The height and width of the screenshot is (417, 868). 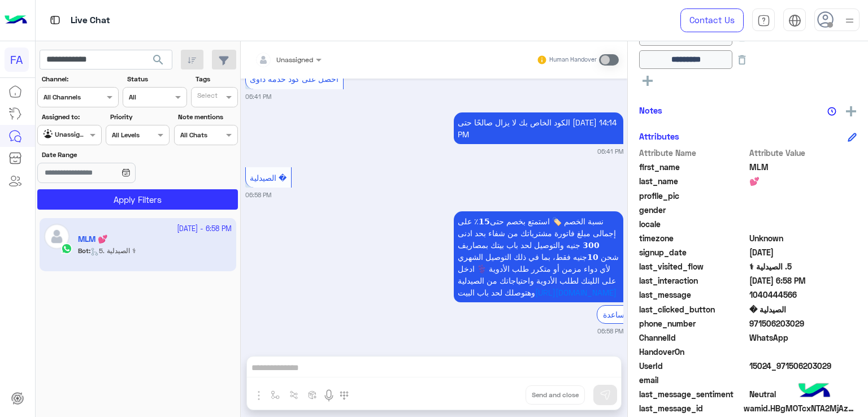 What do you see at coordinates (803, 238) in the screenshot?
I see `span: Unknown` at bounding box center [803, 238].